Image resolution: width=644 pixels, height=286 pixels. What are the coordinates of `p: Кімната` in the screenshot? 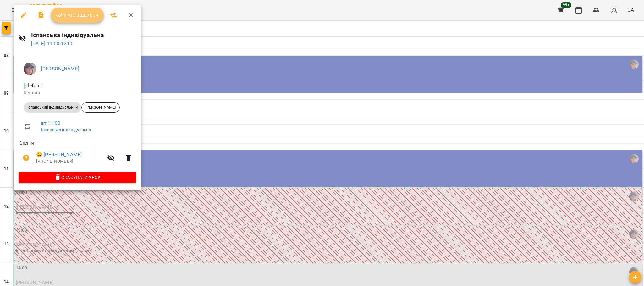 It's located at (77, 93).